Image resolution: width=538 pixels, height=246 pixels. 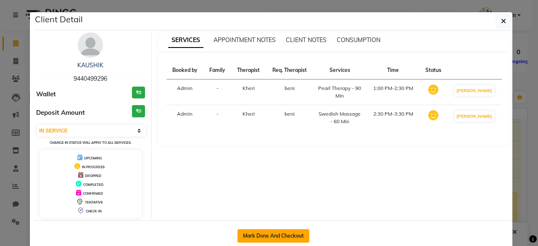 I want to click on span: CLIENT NOTES, so click(x=306, y=40).